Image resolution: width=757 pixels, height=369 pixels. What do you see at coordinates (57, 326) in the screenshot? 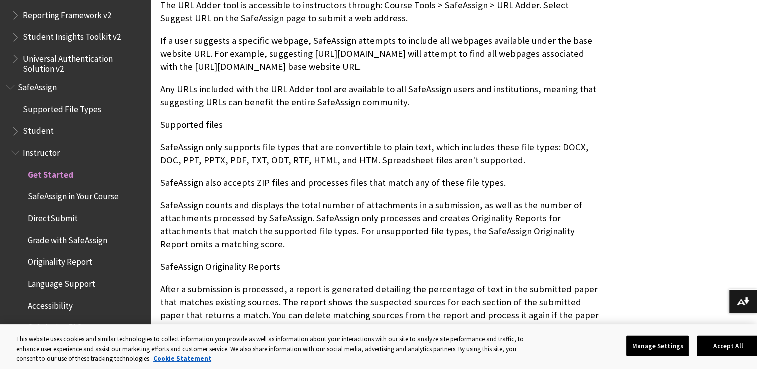
I see `span: SafeAssign FAQs` at bounding box center [57, 326].